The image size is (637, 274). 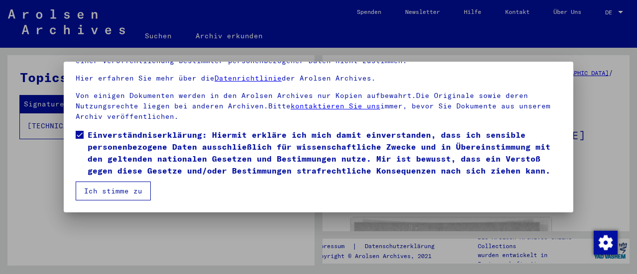 I want to click on span: Einverständniserklärung: Hiermit erkläre ich mich damit einverstanden, dass ich sensible personen..., so click(x=324, y=153).